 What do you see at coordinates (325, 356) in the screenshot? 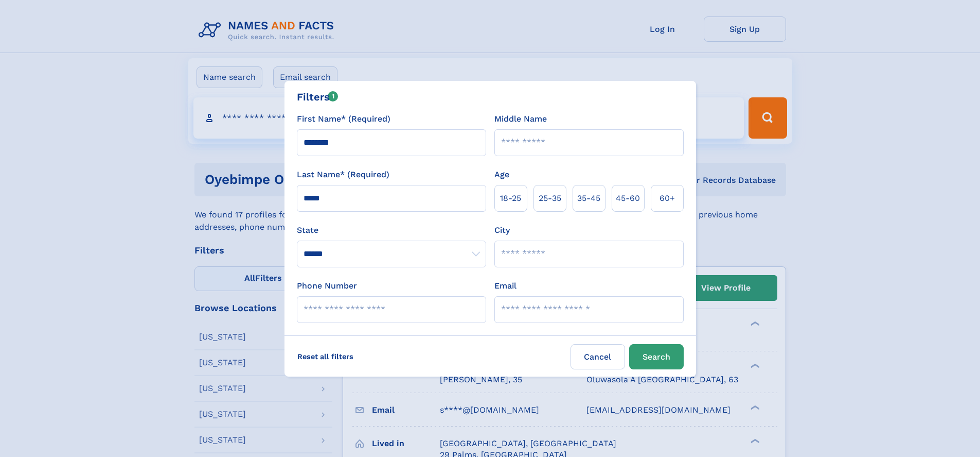
I see `label: Reset all filters` at bounding box center [325, 356].